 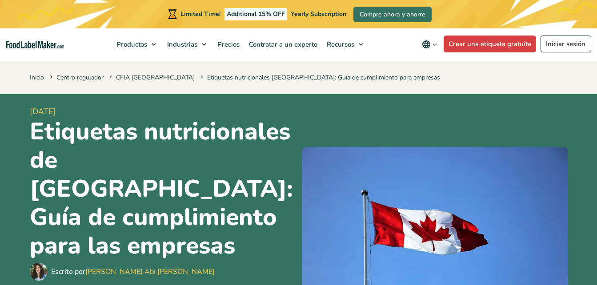 I want to click on a: Centro regulador, so click(x=80, y=77).